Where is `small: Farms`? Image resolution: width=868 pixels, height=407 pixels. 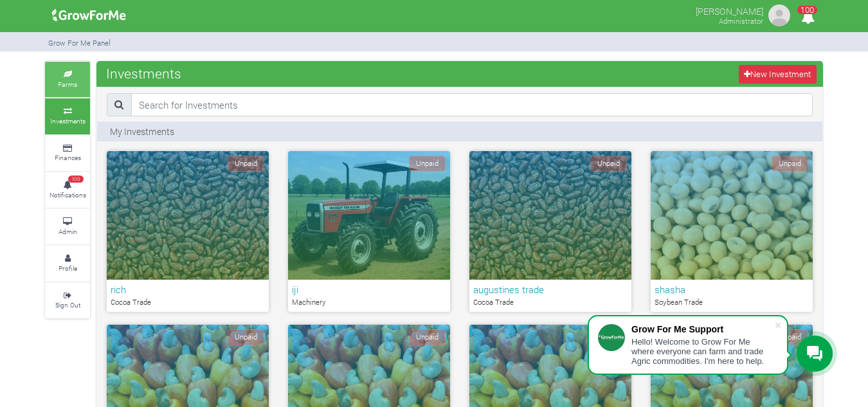
small: Farms is located at coordinates (68, 84).